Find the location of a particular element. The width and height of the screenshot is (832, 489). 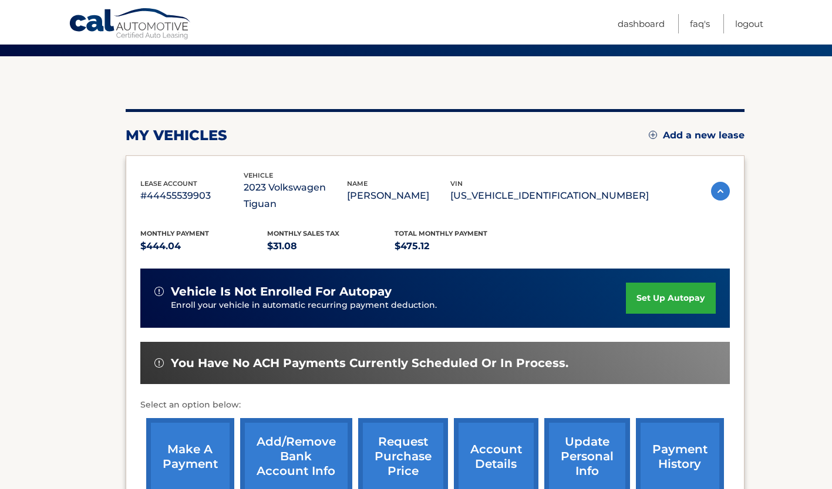

p: $31.08 is located at coordinates (330, 246).